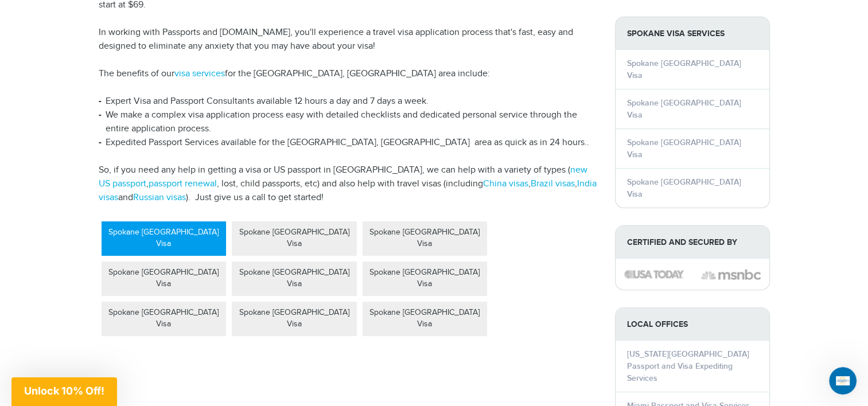  What do you see at coordinates (348, 191) in the screenshot?
I see `a: India visas` at bounding box center [348, 191].